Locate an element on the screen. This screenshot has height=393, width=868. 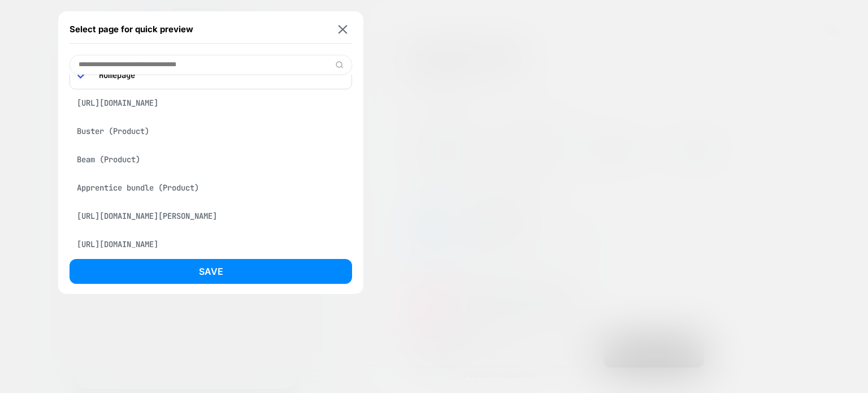
p: Homepage is located at coordinates (218, 75).